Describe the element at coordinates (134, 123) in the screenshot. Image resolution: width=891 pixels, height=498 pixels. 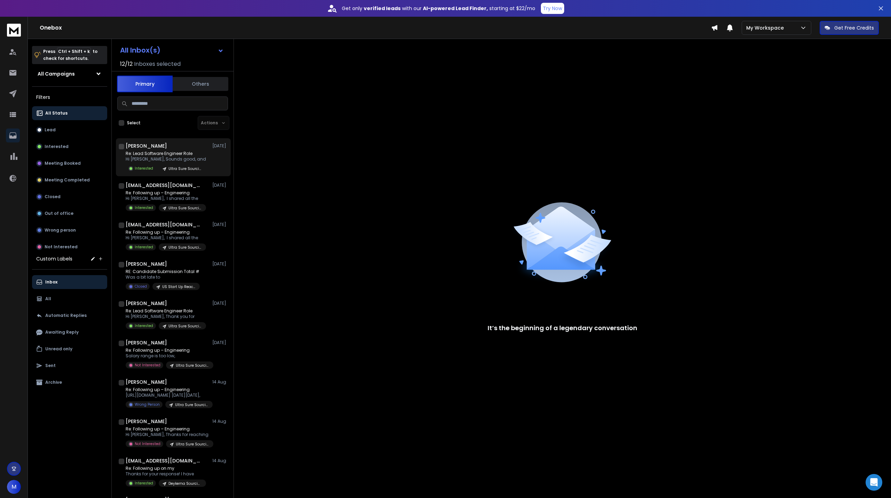
I see `label: Select` at that location.